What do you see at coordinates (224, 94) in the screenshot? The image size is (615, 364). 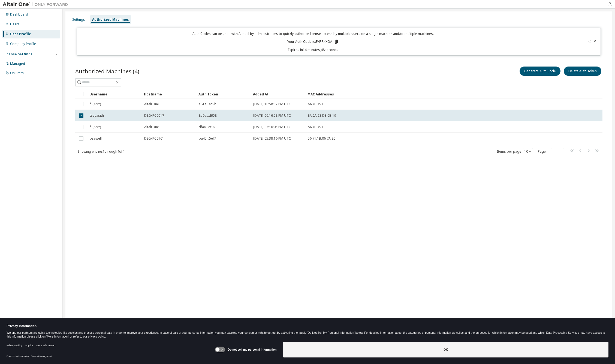 I see `div: Auth Token` at bounding box center [224, 94].